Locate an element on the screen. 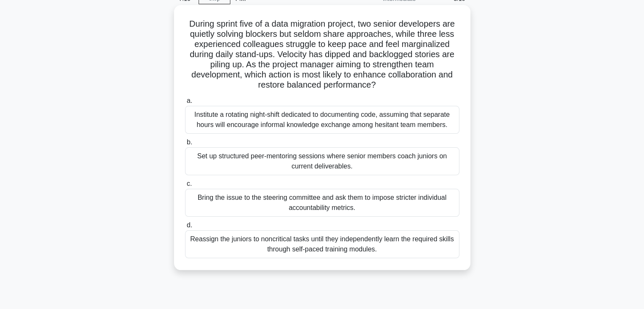 The width and height of the screenshot is (644, 309). div: Reassign the juniors to noncritical tasks until they independently learn the required skills thro... is located at coordinates (322, 244).